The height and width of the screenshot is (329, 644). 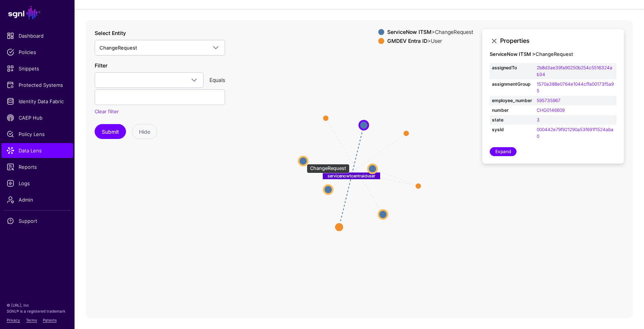 What do you see at coordinates (37, 184) in the screenshot?
I see `span: Logs` at bounding box center [37, 184].